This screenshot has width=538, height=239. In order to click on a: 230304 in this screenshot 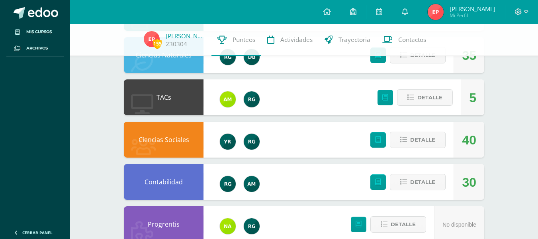, I will do `click(177, 44)`.